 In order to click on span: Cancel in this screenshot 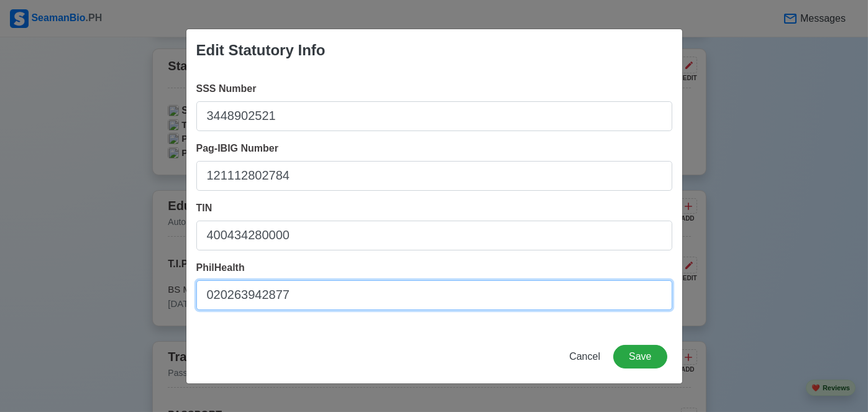, I will do `click(585, 356)`.